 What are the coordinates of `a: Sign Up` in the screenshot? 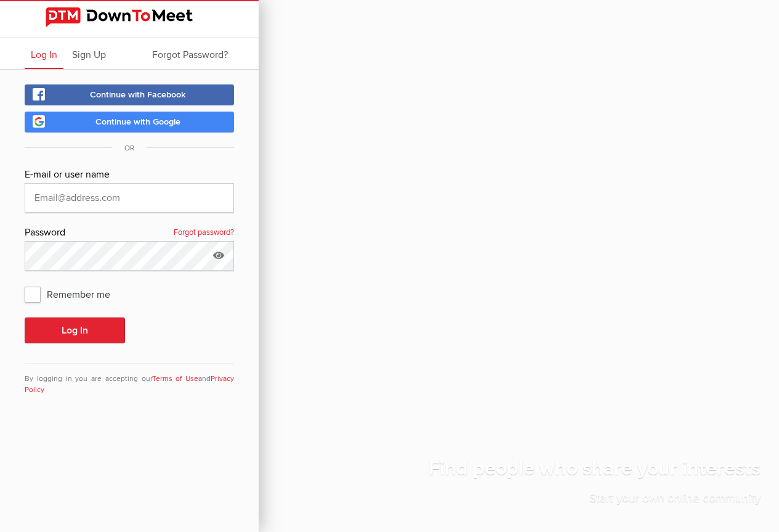 It's located at (89, 54).